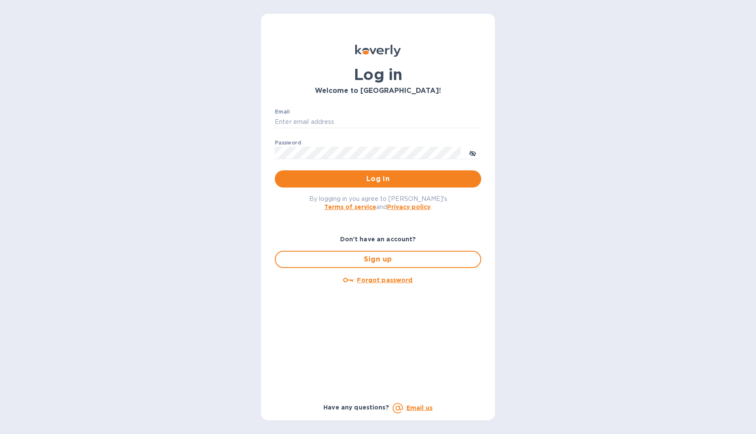 The image size is (756, 434). What do you see at coordinates (378, 259) in the screenshot?
I see `button: Sign up` at bounding box center [378, 259].